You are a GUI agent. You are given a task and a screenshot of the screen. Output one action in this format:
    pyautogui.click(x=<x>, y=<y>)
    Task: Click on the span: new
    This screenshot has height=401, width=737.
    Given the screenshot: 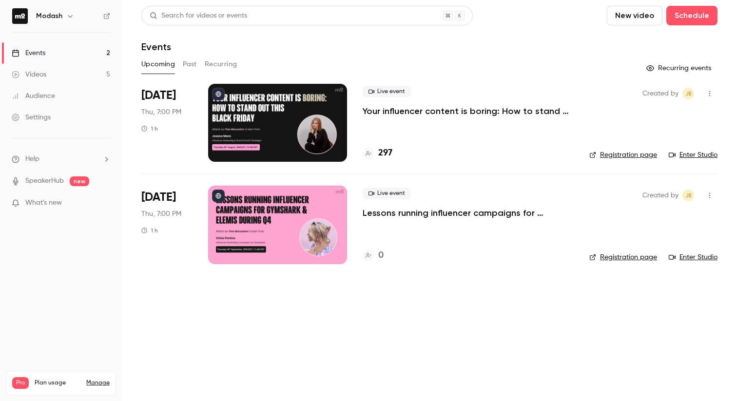 What is the action you would take?
    pyautogui.click(x=80, y=181)
    